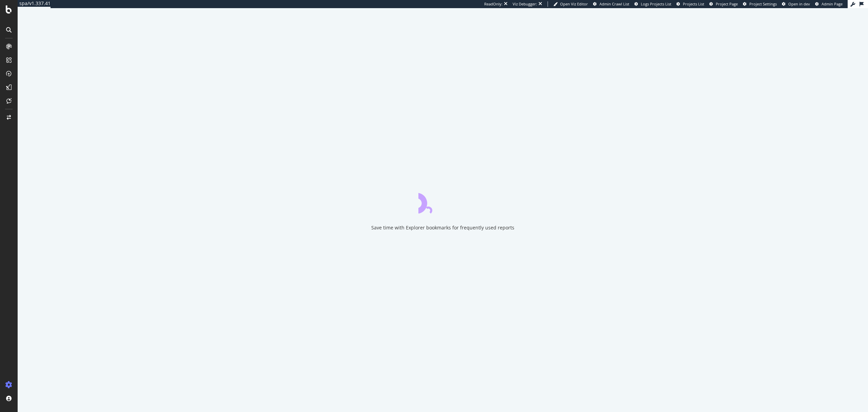 The image size is (868, 412). What do you see at coordinates (724, 4) in the screenshot?
I see `a: Project Page` at bounding box center [724, 4].